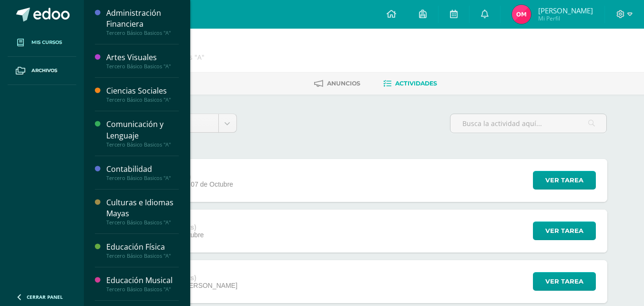 This screenshot has width=644, height=306. Describe the element at coordinates (42, 71) in the screenshot. I see `a: Archivos` at that location.